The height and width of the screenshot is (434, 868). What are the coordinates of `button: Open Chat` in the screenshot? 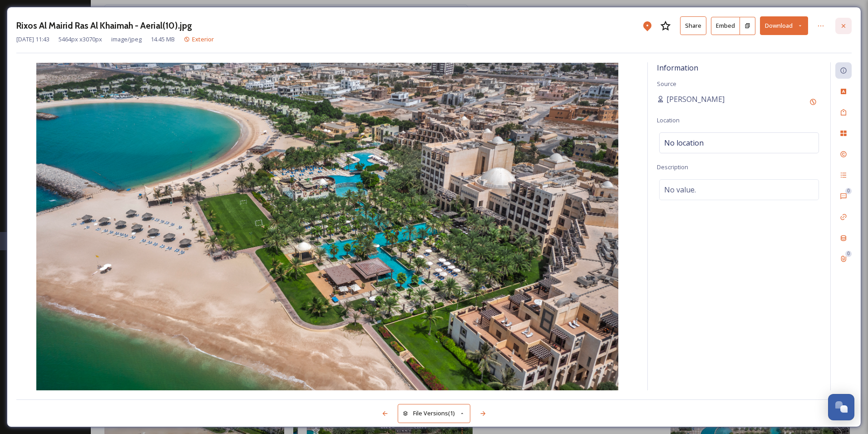 It's located at (841, 407).